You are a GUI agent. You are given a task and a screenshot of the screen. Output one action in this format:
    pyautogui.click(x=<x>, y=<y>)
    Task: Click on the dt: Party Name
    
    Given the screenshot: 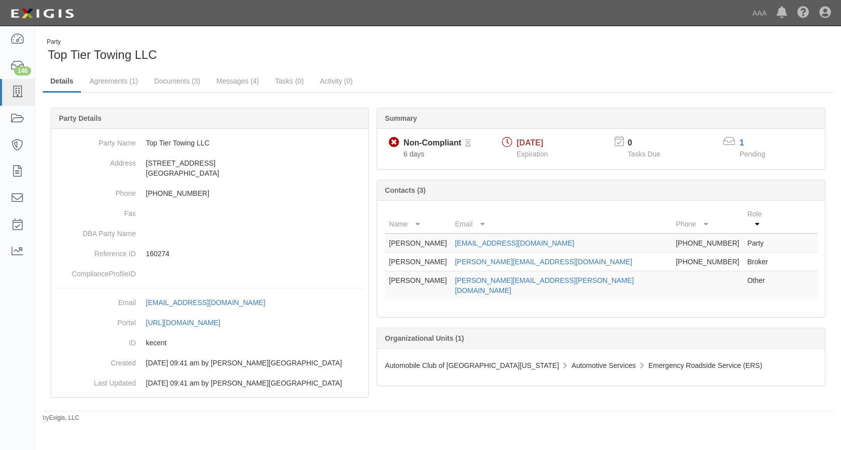 What is the action you would take?
    pyautogui.click(x=96, y=140)
    